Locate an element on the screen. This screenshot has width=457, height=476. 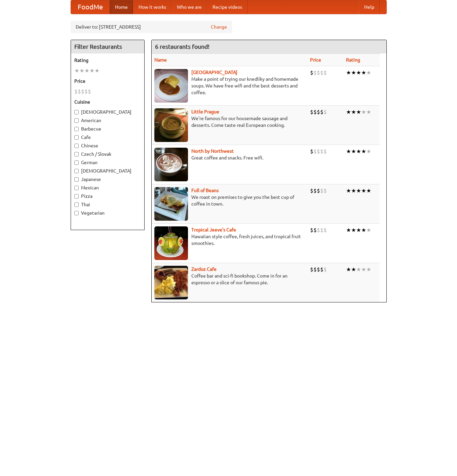
a: Help is located at coordinates (370, 7).